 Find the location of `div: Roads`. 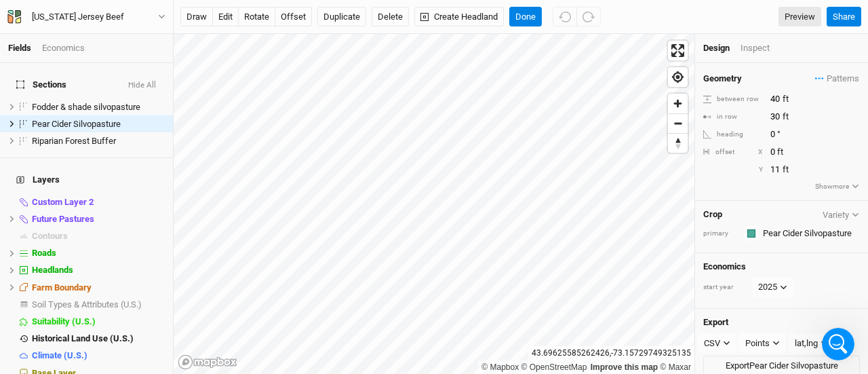

div: Roads is located at coordinates (99, 253).